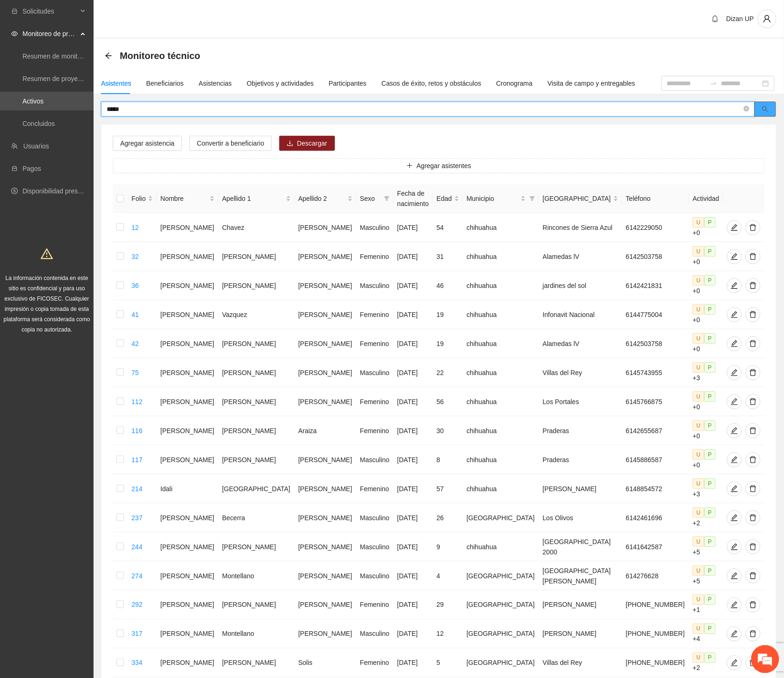 The image size is (784, 678). What do you see at coordinates (655, 256) in the screenshot?
I see `td: 6142503758` at bounding box center [655, 256].